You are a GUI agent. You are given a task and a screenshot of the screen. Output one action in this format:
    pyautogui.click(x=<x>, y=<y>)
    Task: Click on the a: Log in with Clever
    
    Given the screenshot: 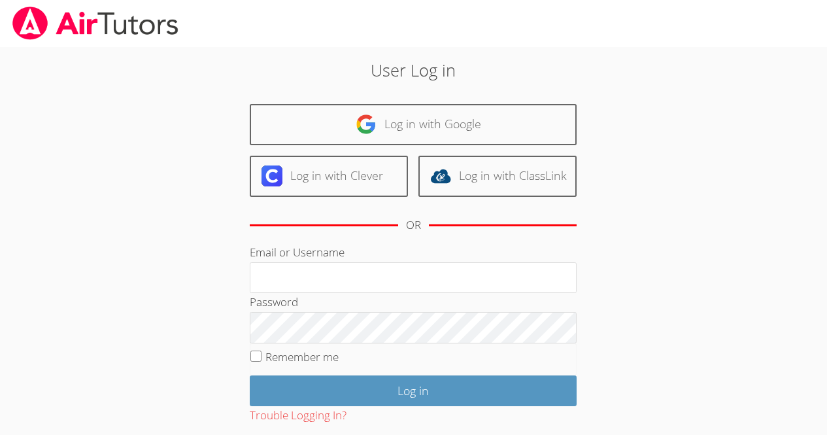 What is the action you would take?
    pyautogui.click(x=329, y=176)
    